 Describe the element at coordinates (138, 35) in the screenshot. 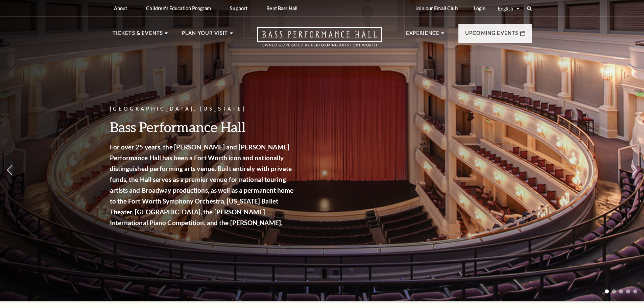

I see `p: Tickets & Events` at that location.